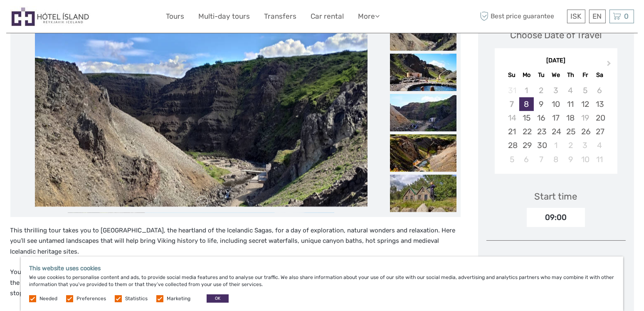 This screenshot has width=644, height=311. I want to click on div: Choose Saturday, October 4th, 2025, so click(600, 145).